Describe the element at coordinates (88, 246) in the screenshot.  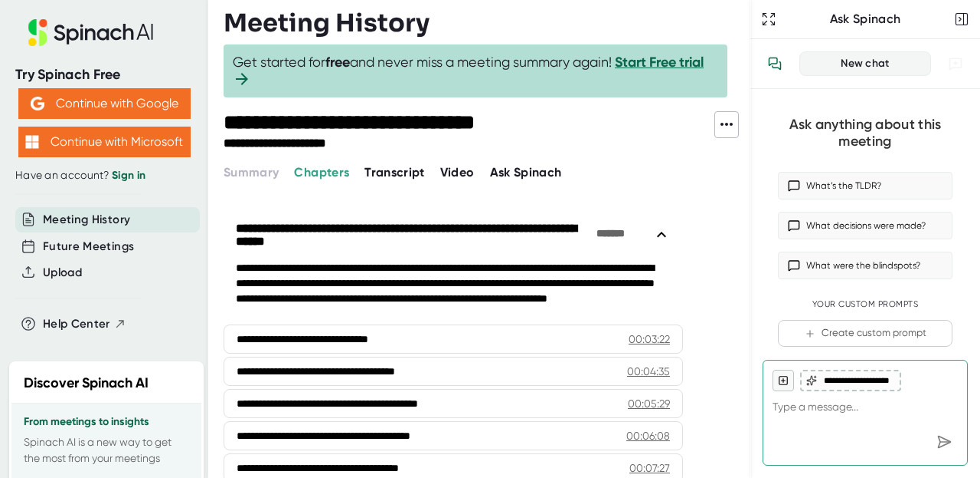
I see `button: Future Meetings` at that location.